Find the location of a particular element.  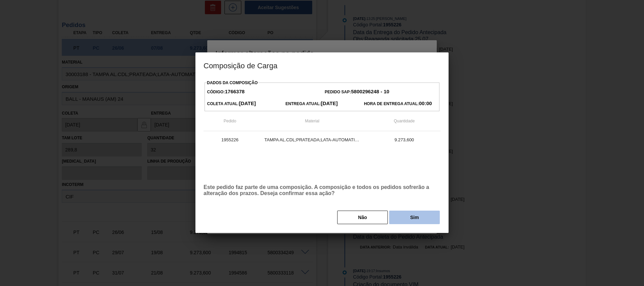

label: Dados da Composição is located at coordinates (232, 83).